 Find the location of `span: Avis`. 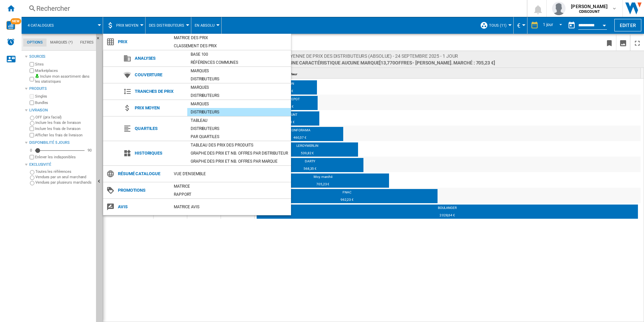

span: Avis is located at coordinates (143, 206).